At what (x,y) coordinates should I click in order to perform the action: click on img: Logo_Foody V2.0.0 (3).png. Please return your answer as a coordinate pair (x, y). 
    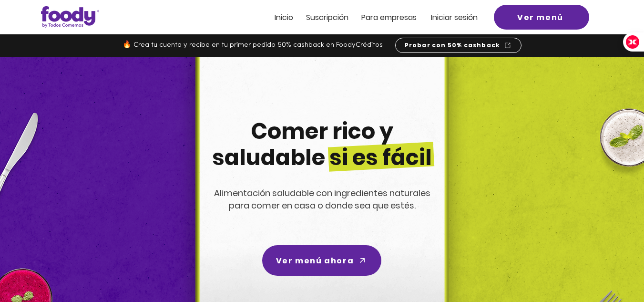
    Looking at the image, I should click on (70, 17).